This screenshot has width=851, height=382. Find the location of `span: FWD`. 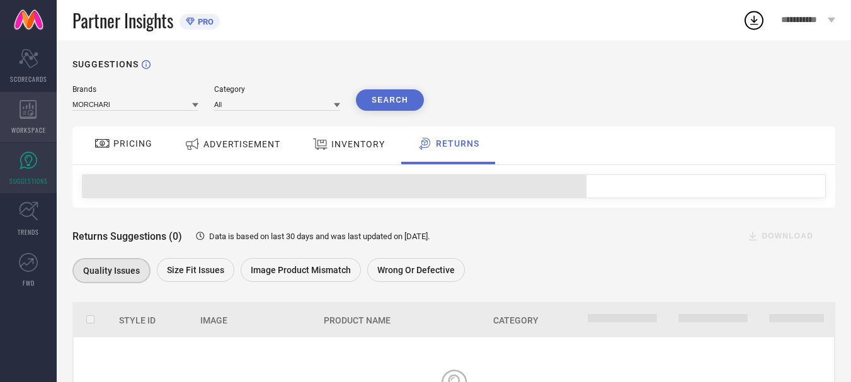

span: FWD is located at coordinates (28, 283).